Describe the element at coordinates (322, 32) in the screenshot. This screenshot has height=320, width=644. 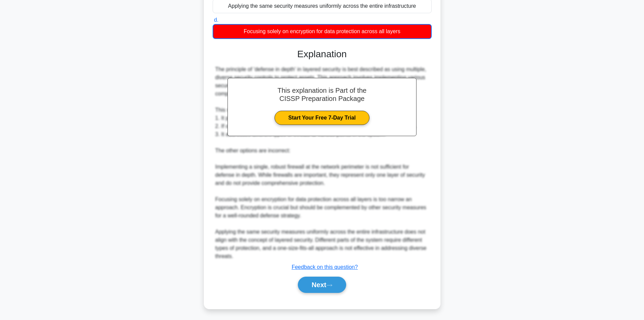
I see `div: Focusing solely on encryption for data protection across all layers` at that location.